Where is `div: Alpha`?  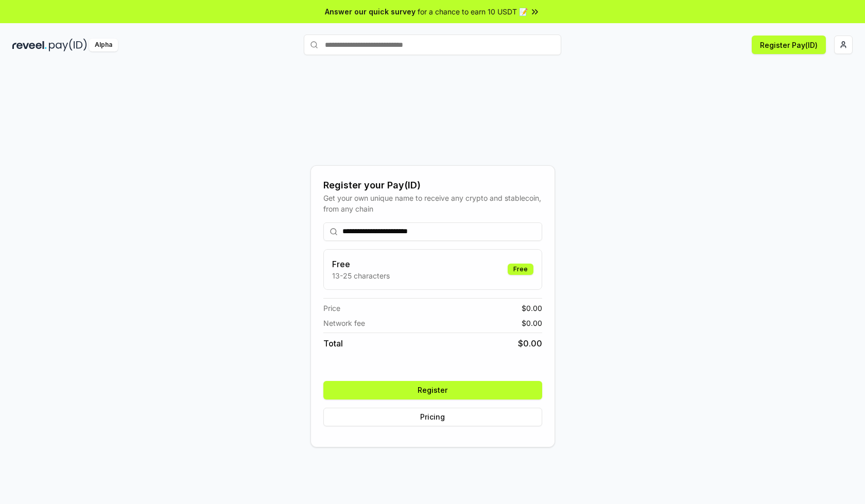 div: Alpha is located at coordinates (104, 45).